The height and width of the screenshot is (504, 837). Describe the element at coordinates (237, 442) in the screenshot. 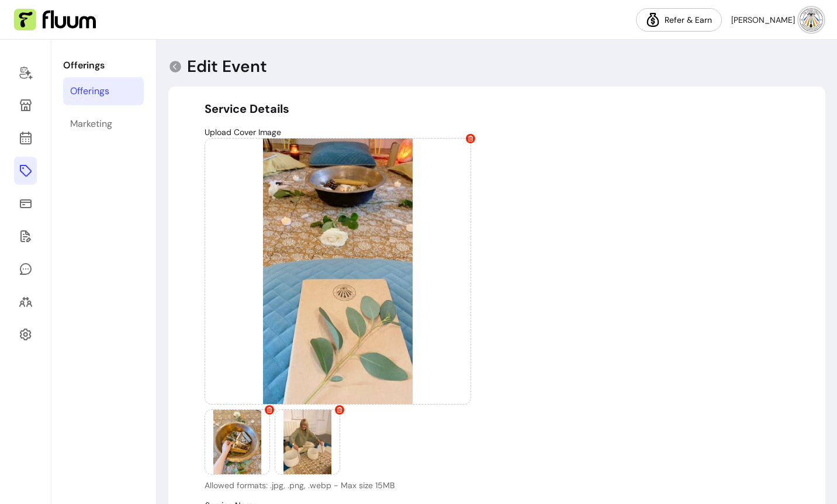

I see `img: https://d3pz9znudhj10h.cloudfront.net/92a3bce8-0412-49f5-9e8d-3ca017107355` at that location.